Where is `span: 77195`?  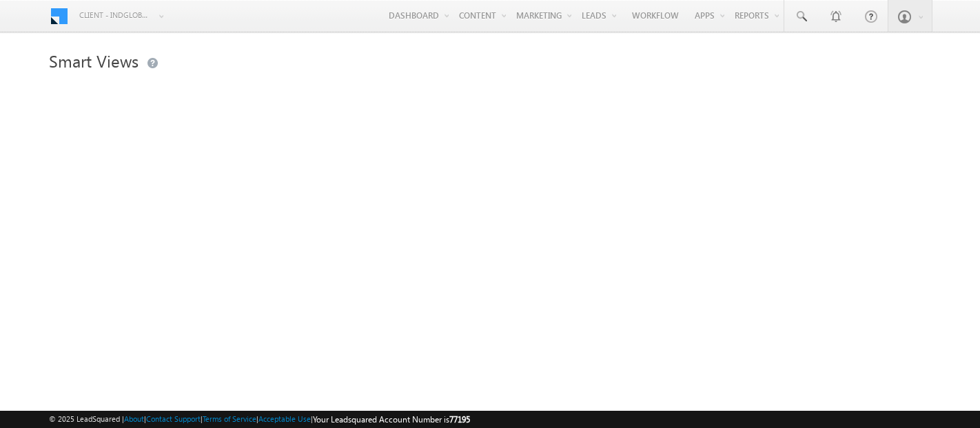
span: 77195 is located at coordinates (459, 419).